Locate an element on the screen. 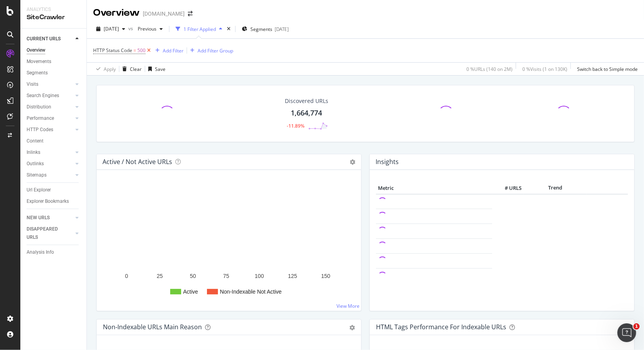  span: 2025 Sep. 18th is located at coordinates (111, 28).